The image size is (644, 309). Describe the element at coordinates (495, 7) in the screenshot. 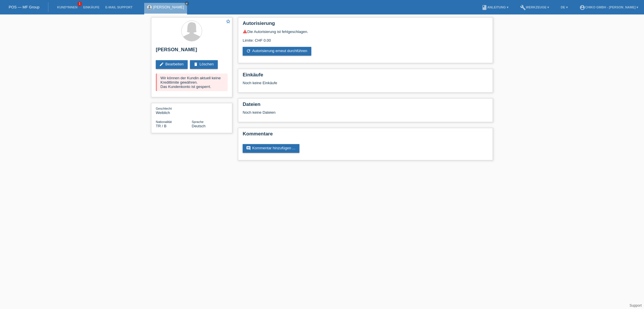

I see `a: bookAnleitung ▾` at that location.